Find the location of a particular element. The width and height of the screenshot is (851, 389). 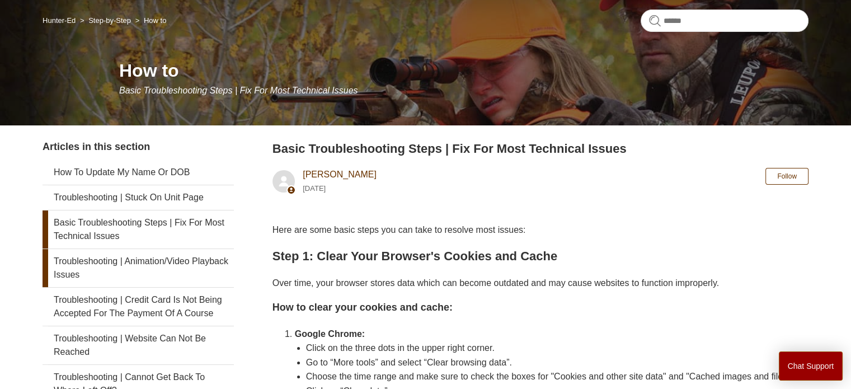

span: Articles in this section is located at coordinates (96, 147).